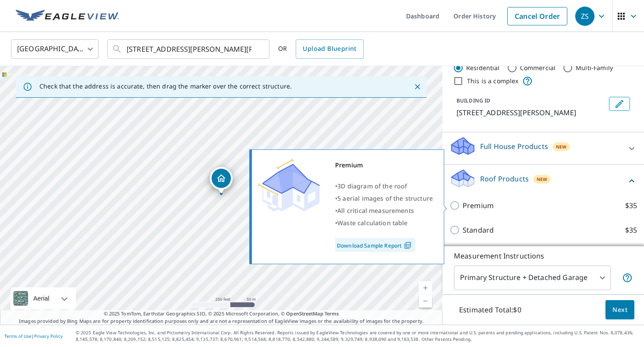  I want to click on a: Terms of Use, so click(18, 336).